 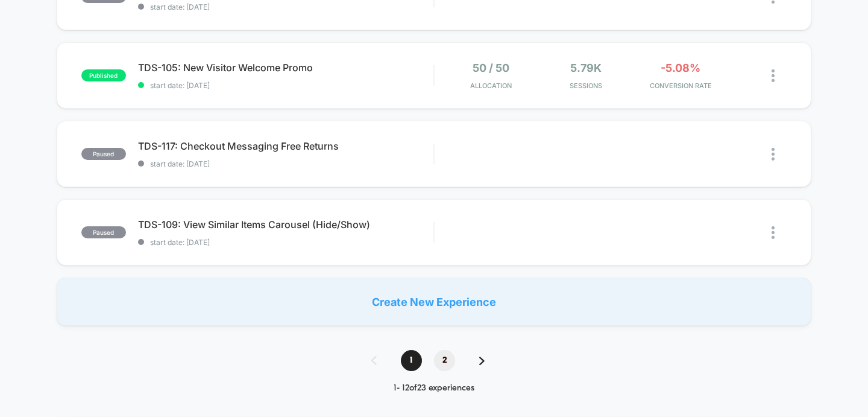 What do you see at coordinates (286, 146) in the screenshot?
I see `span: TDS-117: Checkout Messaging Free Returns` at bounding box center [286, 146].